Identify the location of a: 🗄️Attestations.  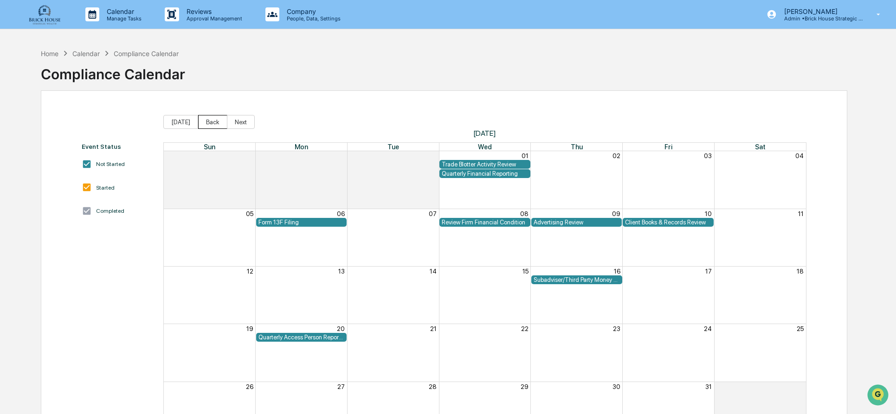
(91, 122).